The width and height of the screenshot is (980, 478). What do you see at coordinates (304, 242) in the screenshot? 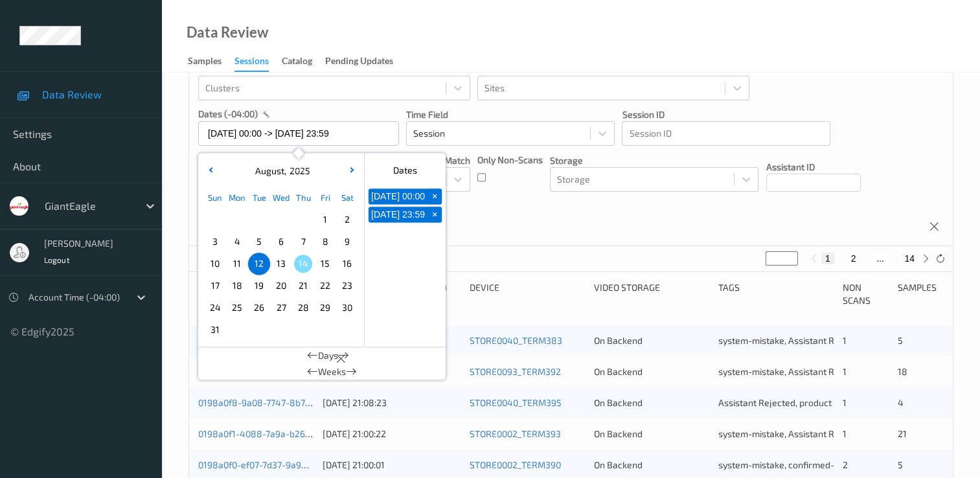
I see `div: Choose Thursday August 07 of 2025` at bounding box center [304, 242].